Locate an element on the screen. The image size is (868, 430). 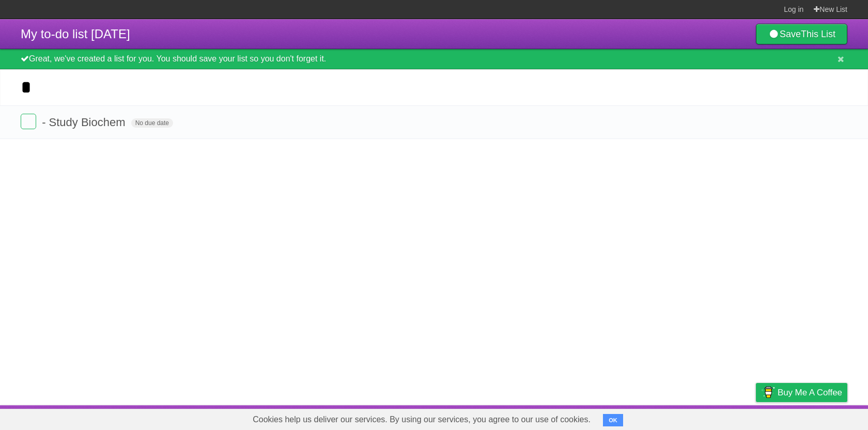
span: Cookies help us deliver our services. By using our services, you agree to our use of cookies. is located at coordinates (422, 420).